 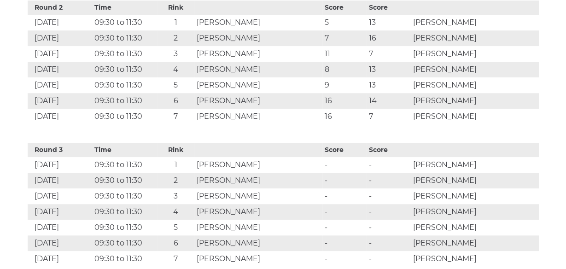 What do you see at coordinates (344, 85) in the screenshot?
I see `td: 9` at bounding box center [344, 85].